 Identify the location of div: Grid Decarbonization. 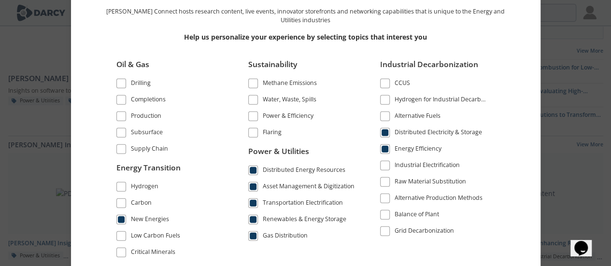
(424, 232).